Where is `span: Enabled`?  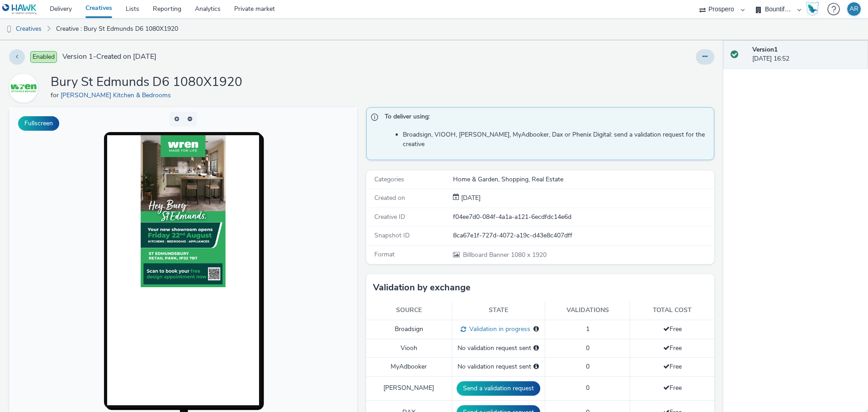 span: Enabled is located at coordinates (44, 57).